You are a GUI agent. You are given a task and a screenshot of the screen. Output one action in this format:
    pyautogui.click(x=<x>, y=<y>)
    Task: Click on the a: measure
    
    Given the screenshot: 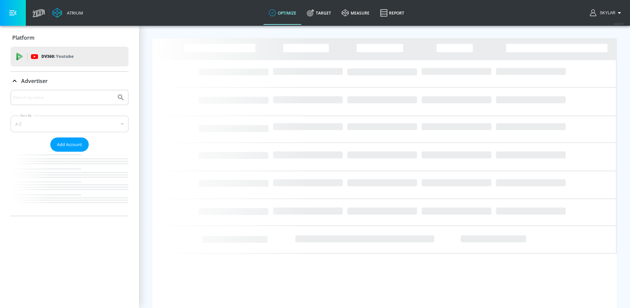 What is the action you would take?
    pyautogui.click(x=355, y=13)
    